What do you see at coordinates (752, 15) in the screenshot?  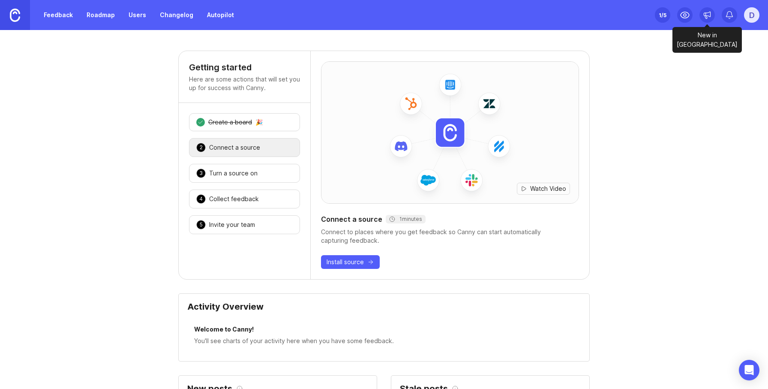 I see `div: D` at bounding box center [752, 15].